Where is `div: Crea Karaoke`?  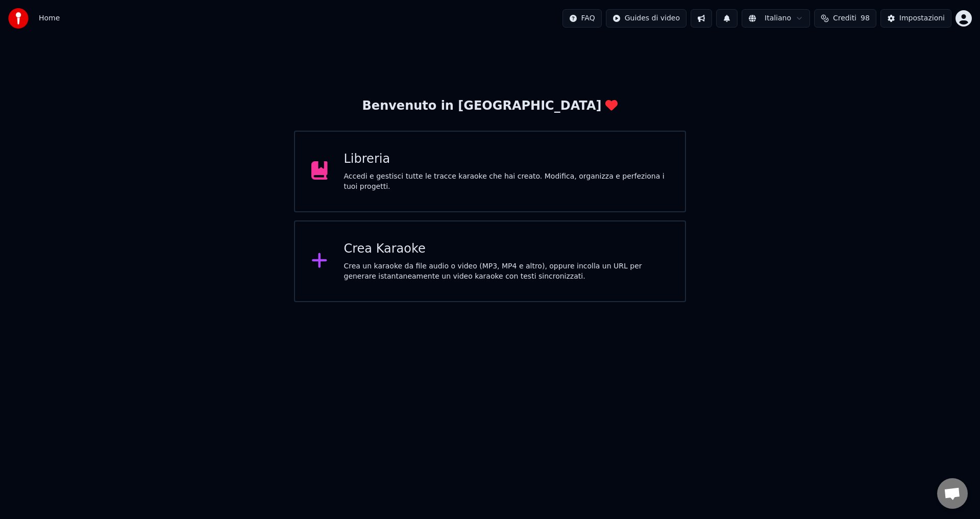
div: Crea Karaoke is located at coordinates (506, 249).